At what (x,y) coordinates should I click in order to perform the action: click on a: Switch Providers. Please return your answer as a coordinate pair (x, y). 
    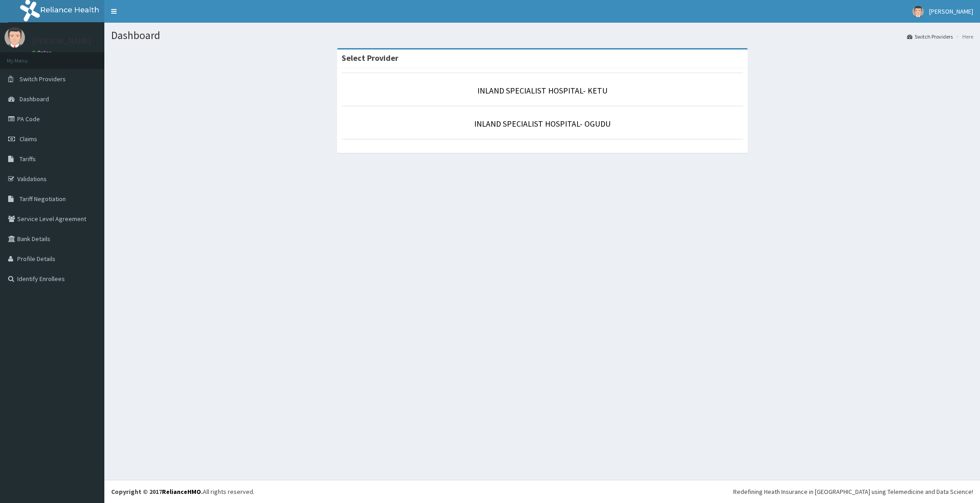
    Looking at the image, I should click on (930, 36).